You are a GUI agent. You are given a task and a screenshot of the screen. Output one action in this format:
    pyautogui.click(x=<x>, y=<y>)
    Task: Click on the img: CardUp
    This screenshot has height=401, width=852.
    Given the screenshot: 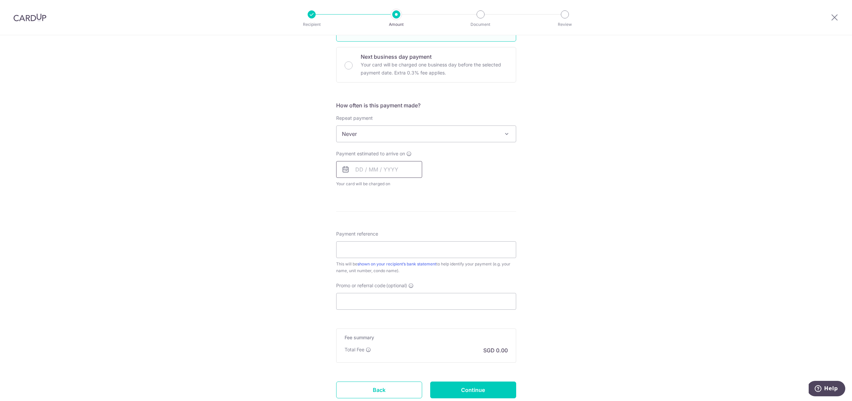 What is the action you would take?
    pyautogui.click(x=30, y=17)
    